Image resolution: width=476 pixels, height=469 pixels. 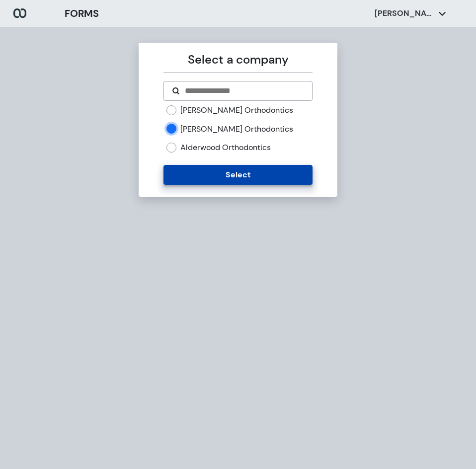 I want to click on input: Search, so click(x=243, y=91).